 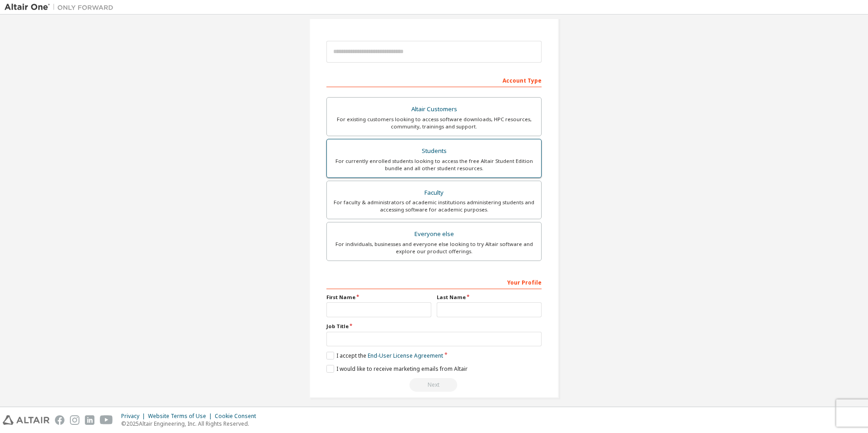 I want to click on img: youtube.svg, so click(x=106, y=419).